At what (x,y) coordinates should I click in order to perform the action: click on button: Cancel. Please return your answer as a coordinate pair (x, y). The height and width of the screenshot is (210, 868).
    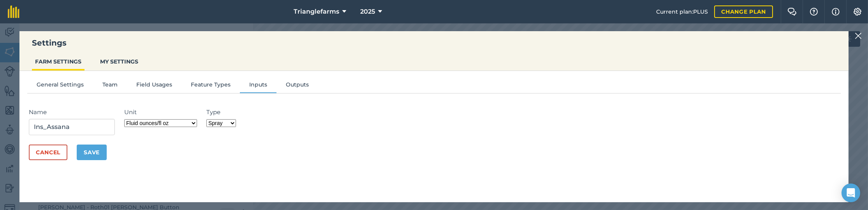
    Looking at the image, I should click on (48, 153).